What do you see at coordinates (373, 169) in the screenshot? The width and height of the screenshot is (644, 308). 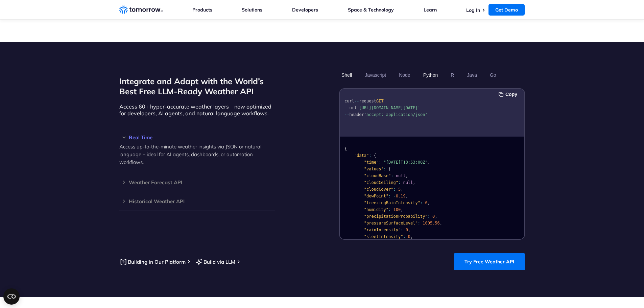 I see `span: "values"` at bounding box center [373, 169].